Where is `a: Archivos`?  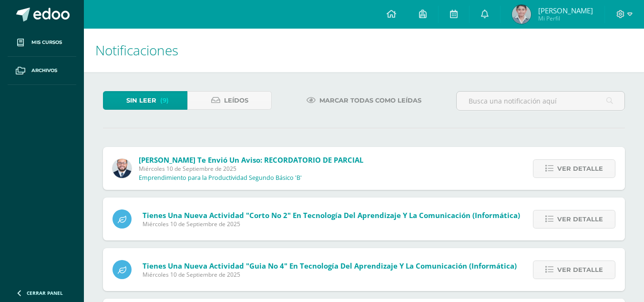
a: Archivos is located at coordinates (42, 71).